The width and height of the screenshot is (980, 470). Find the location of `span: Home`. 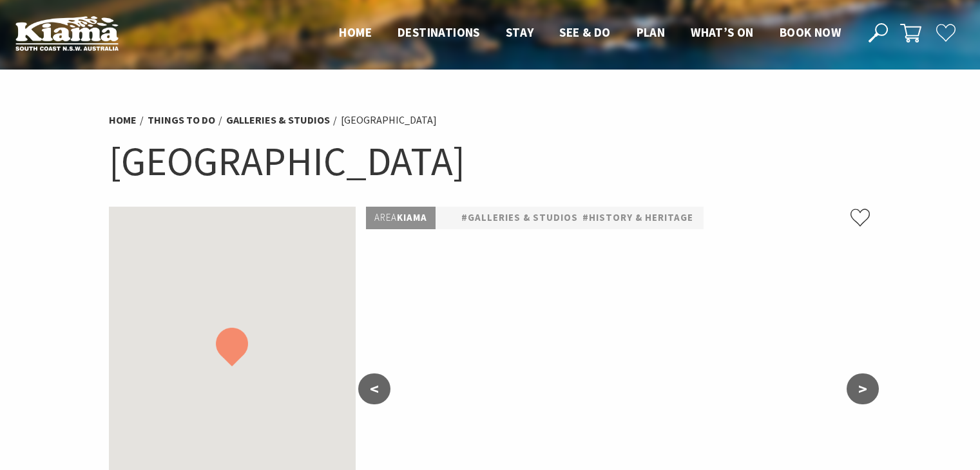

span: Home is located at coordinates (355, 32).